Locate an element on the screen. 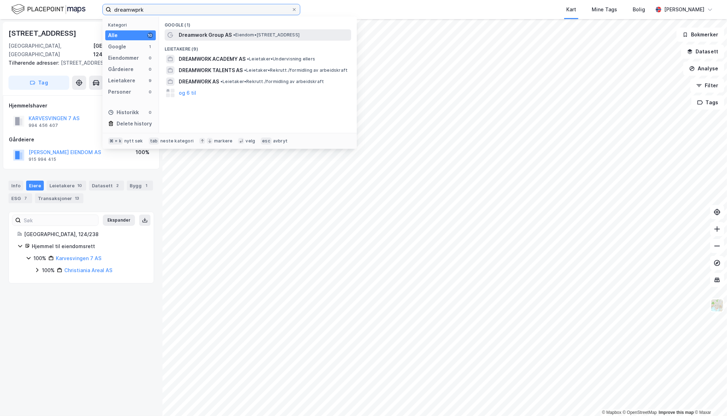 The image size is (727, 416). input: Søk is located at coordinates (59, 220).